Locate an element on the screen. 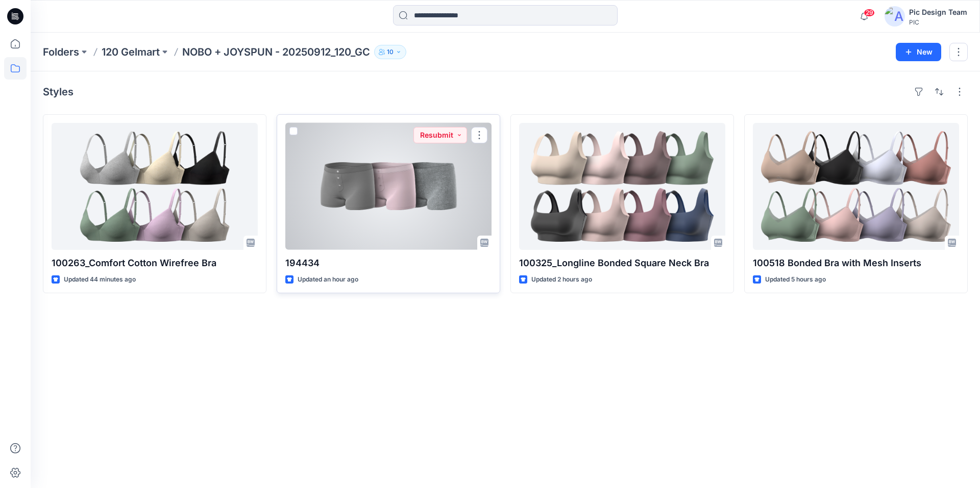 This screenshot has height=488, width=980. span: 29 is located at coordinates (869, 13).